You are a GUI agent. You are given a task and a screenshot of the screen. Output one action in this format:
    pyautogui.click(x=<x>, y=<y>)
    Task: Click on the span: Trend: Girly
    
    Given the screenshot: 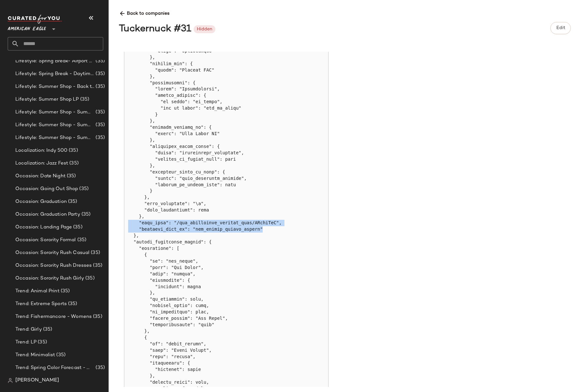 What is the action you would take?
    pyautogui.click(x=28, y=329)
    